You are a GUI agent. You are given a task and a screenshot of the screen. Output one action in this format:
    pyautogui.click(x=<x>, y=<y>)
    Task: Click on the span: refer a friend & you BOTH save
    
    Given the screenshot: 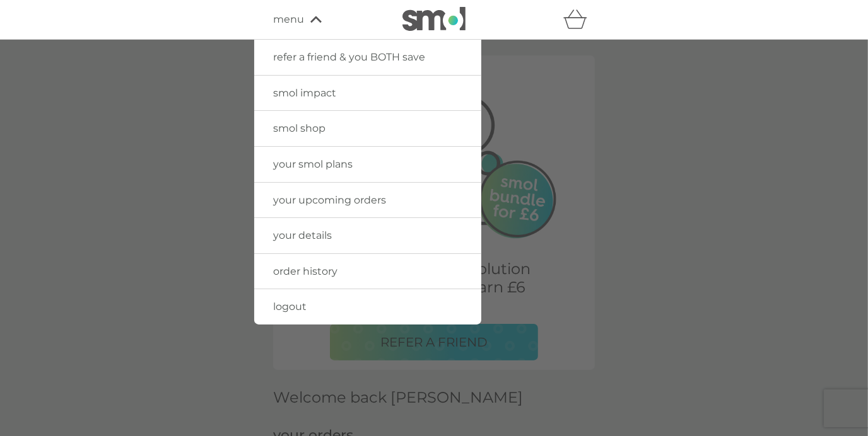 What is the action you would take?
    pyautogui.click(x=349, y=57)
    